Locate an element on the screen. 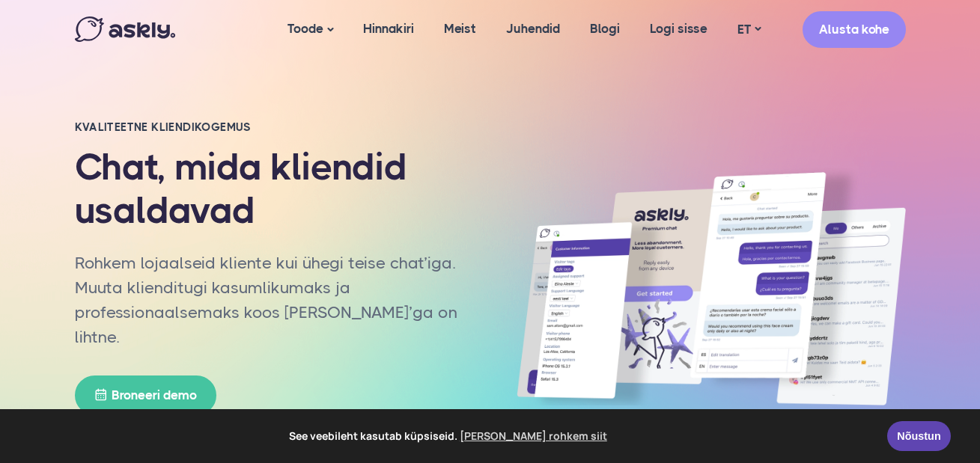  a: learn more about cookies is located at coordinates (533, 436).